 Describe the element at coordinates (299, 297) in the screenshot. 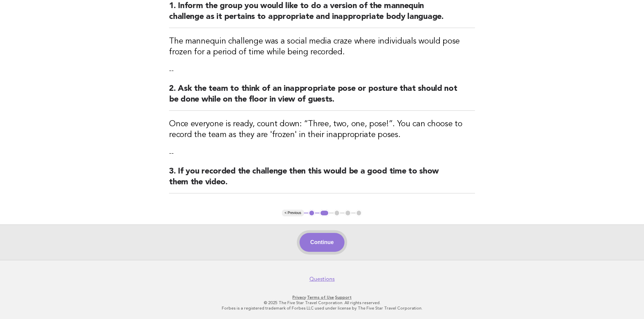

I see `a: Privacy` at that location.